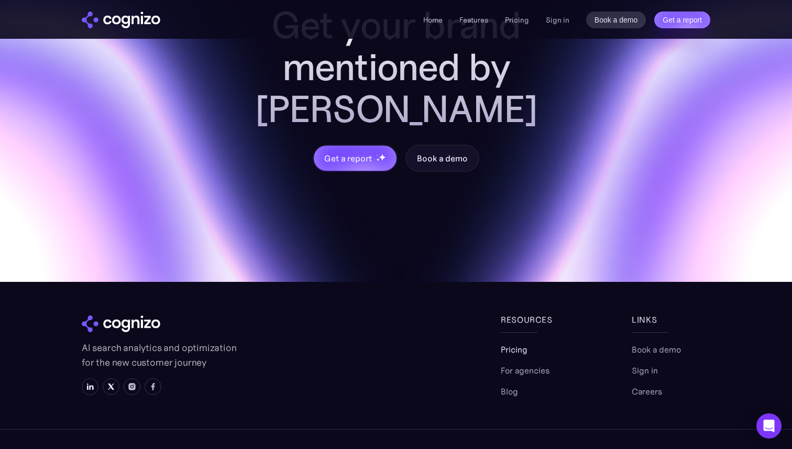 The height and width of the screenshot is (449, 792). What do you see at coordinates (348, 158) in the screenshot?
I see `div: Get a report` at bounding box center [348, 158].